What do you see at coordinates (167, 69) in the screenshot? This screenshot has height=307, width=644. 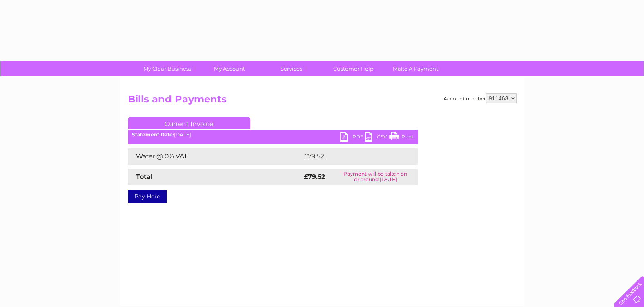 I see `a: My Clear Business` at bounding box center [167, 69].